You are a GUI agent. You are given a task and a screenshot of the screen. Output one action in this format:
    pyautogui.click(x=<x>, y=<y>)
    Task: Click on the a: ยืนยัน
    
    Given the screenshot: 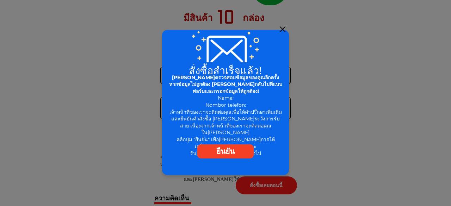 What is the action you would take?
    pyautogui.click(x=225, y=151)
    